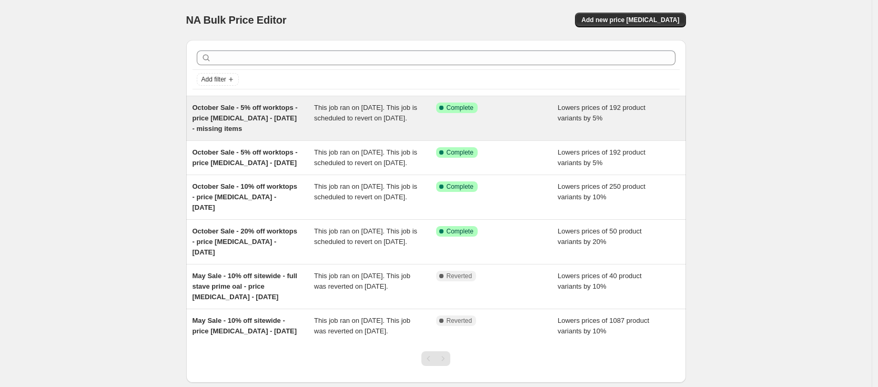  Describe the element at coordinates (599, 236) in the screenshot. I see `span: Lowers prices of 50 product variants by 20%` at that location.